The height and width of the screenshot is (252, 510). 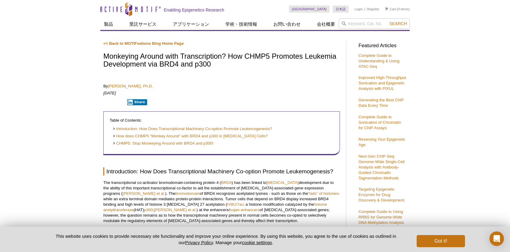 What do you see at coordinates (137, 102) in the screenshot?
I see `button: Share` at bounding box center [137, 102].